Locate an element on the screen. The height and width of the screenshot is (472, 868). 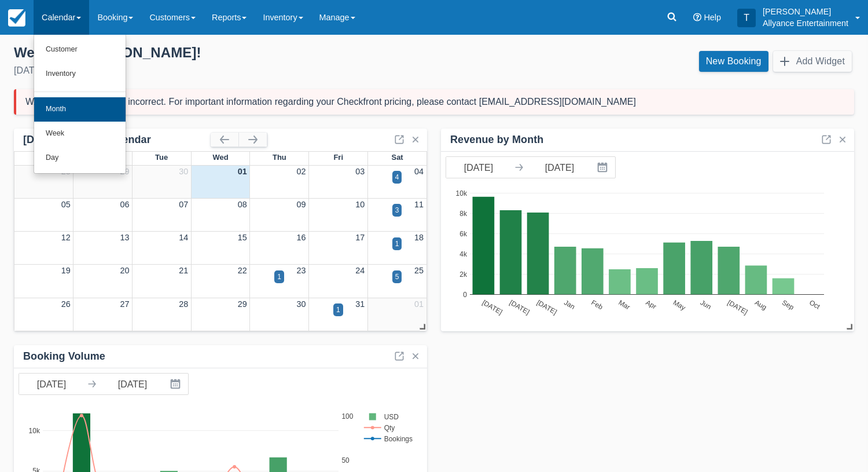
div: 5 is located at coordinates (397, 277).